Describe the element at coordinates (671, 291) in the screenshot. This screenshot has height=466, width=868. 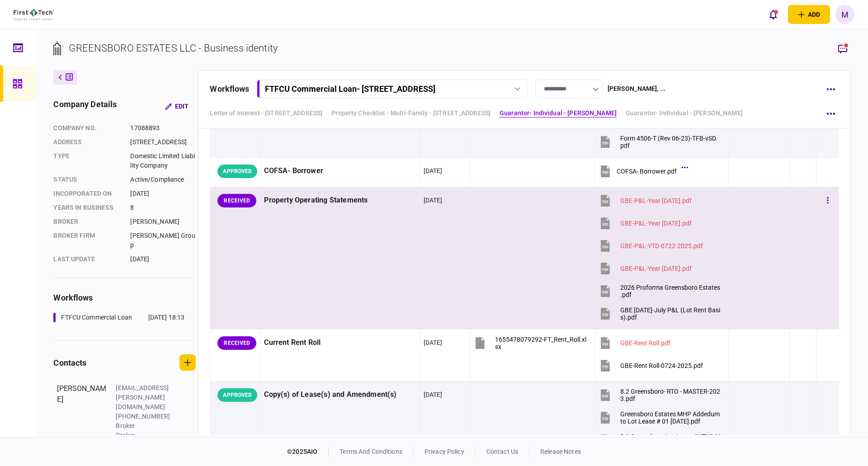
I see `div: 2026 Proforma Greensboro Estates.pdf` at that location.